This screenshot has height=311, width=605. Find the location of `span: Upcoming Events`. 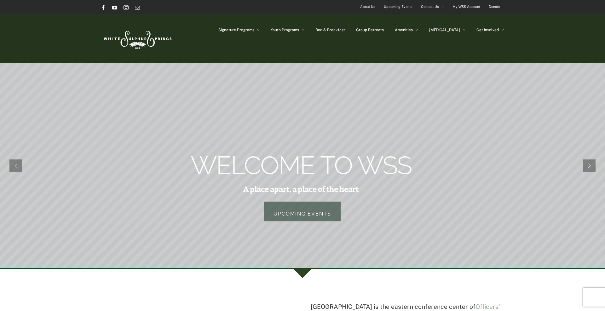

span: Upcoming Events is located at coordinates (398, 7).